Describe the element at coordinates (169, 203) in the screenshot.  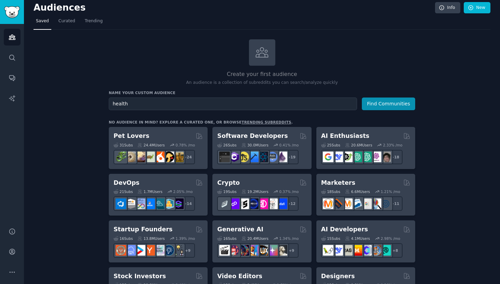
I see `img: aws_cdk` at that location.